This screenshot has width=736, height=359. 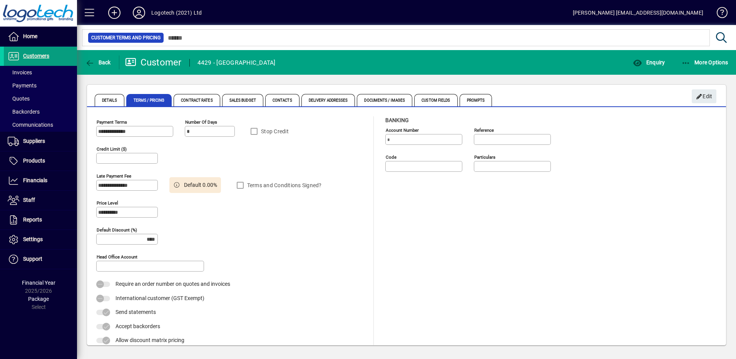 I want to click on a: Financials, so click(x=40, y=181).